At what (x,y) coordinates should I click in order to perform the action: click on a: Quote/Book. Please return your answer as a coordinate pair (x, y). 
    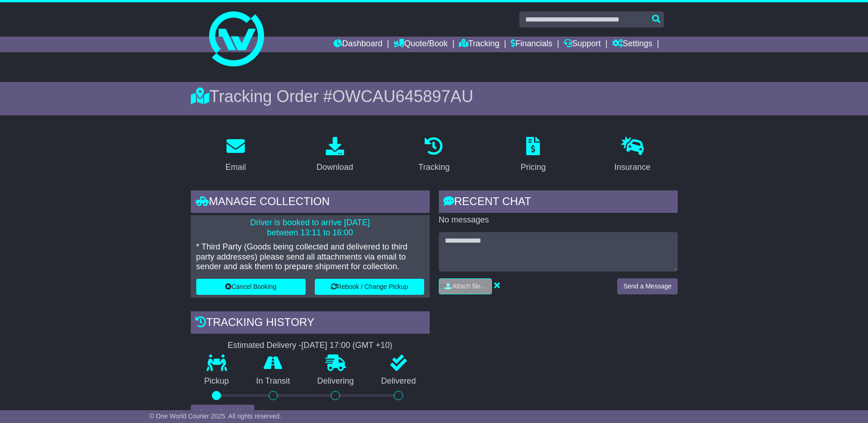
    Looking at the image, I should click on (421, 44).